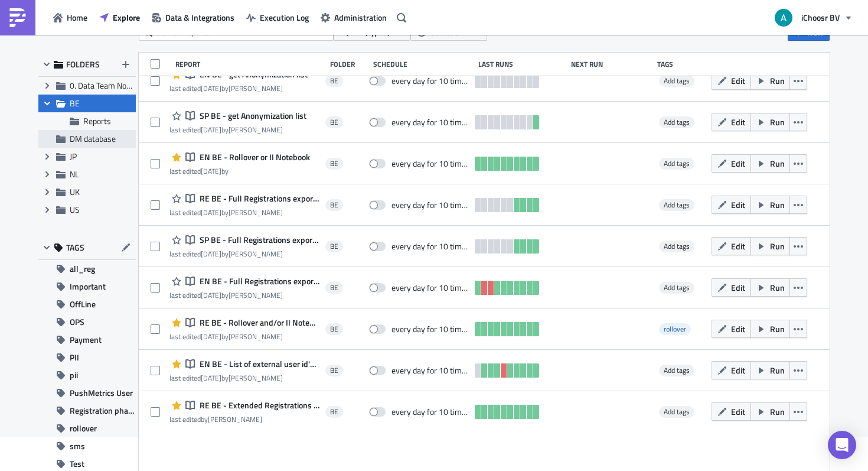 This screenshot has width=868, height=471. What do you see at coordinates (211, 337) in the screenshot?
I see `time: 2024-11-18T14:42:29Z` at bounding box center [211, 337].